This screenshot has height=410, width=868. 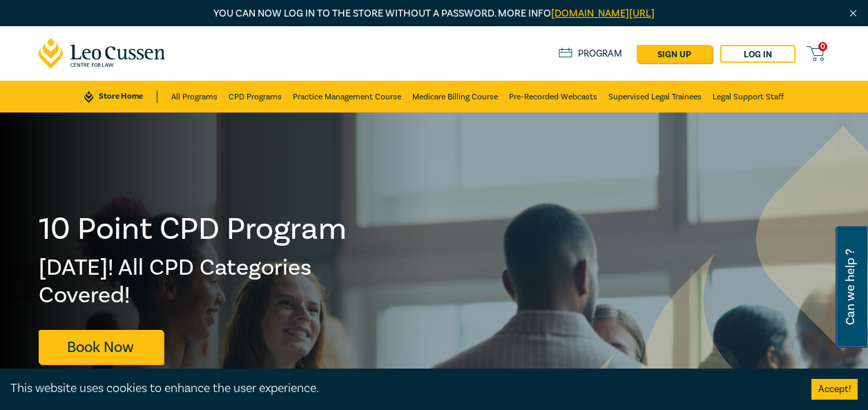 What do you see at coordinates (194, 97) in the screenshot?
I see `a: All Programs` at bounding box center [194, 97].